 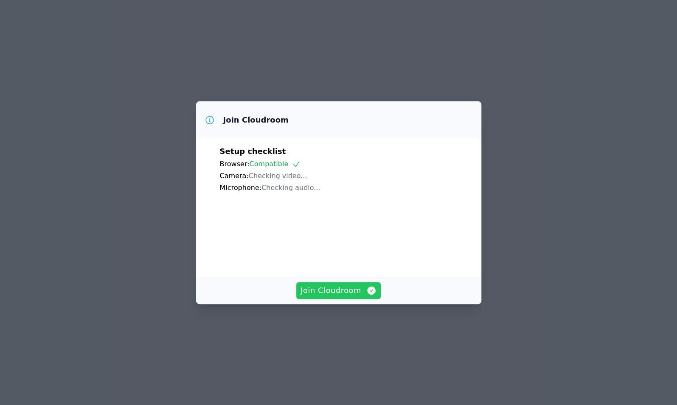 I want to click on button: Join Cloudroom, so click(x=338, y=291).